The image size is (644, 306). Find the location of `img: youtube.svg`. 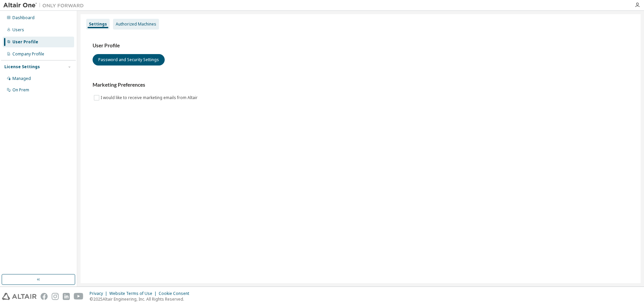

img: youtube.svg is located at coordinates (78, 296).